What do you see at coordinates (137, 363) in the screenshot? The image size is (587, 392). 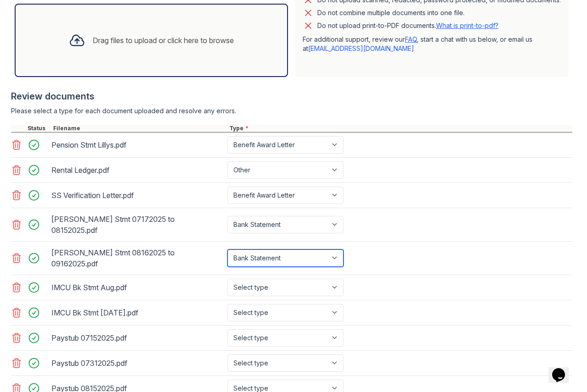 I see `div: Paystub 07312025.pdf` at bounding box center [137, 363].